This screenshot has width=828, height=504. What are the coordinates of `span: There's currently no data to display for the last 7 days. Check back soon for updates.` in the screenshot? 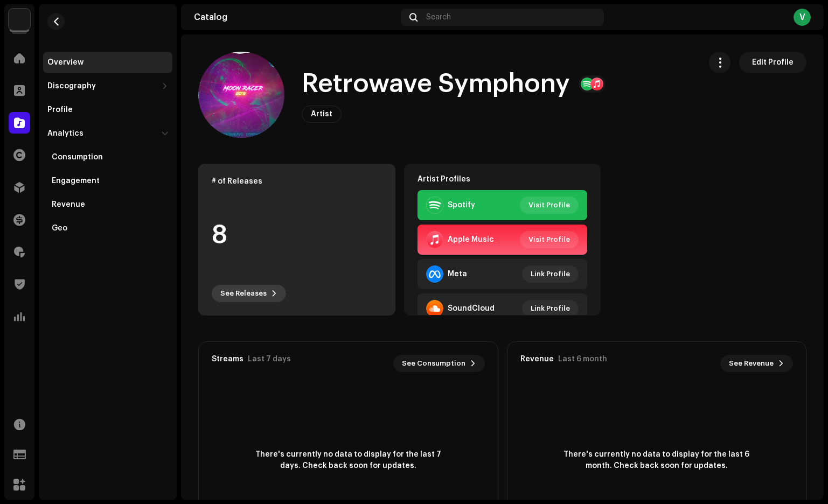 It's located at (348, 460).